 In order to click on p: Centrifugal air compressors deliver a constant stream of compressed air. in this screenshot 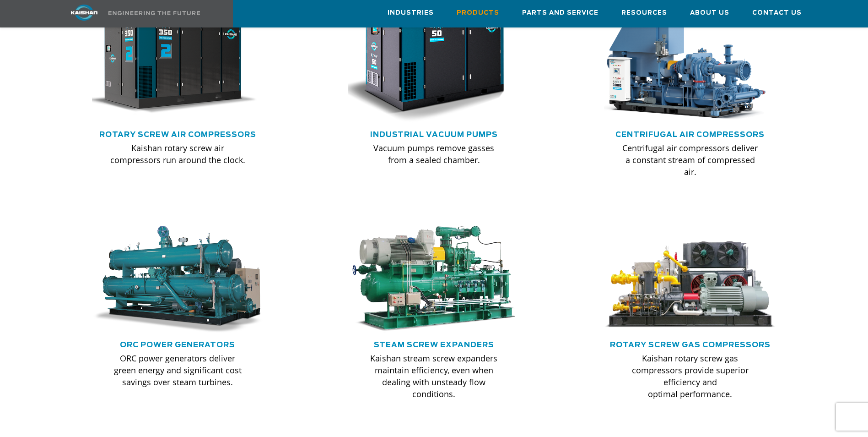, I will do `click(690, 159)`.